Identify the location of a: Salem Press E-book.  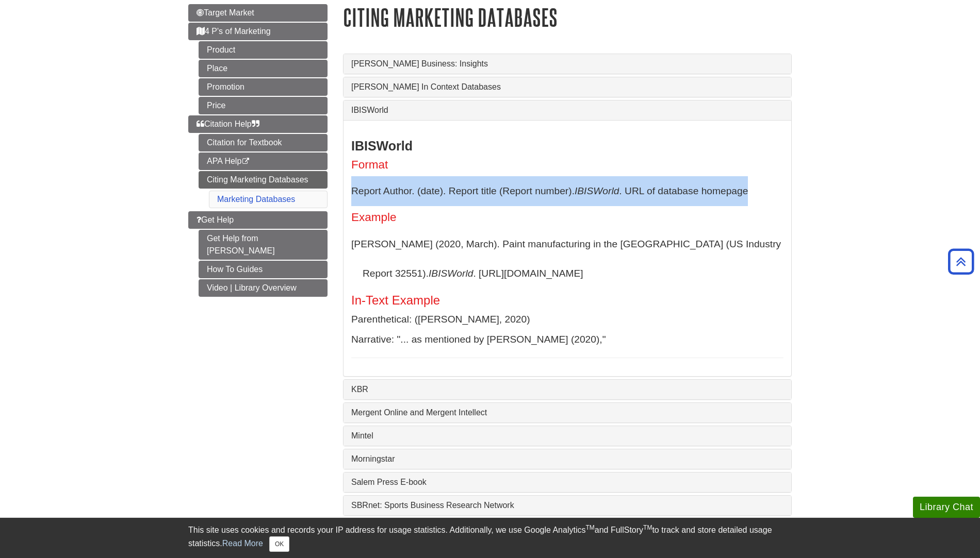
(567, 483).